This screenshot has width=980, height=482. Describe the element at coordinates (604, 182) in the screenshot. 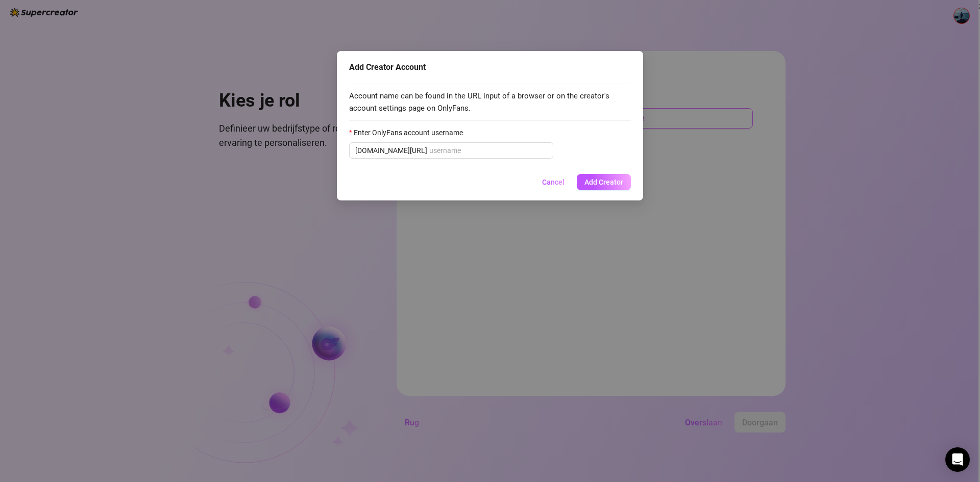

I see `span: Add Creator` at that location.